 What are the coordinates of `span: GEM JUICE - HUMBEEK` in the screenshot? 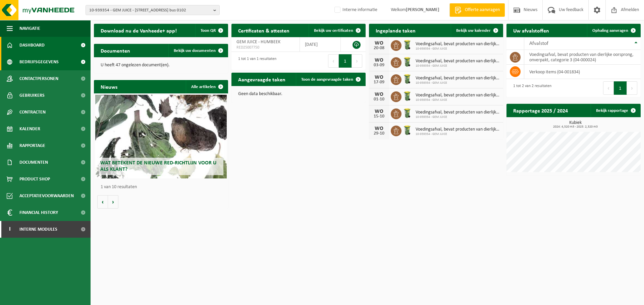 It's located at (258, 42).